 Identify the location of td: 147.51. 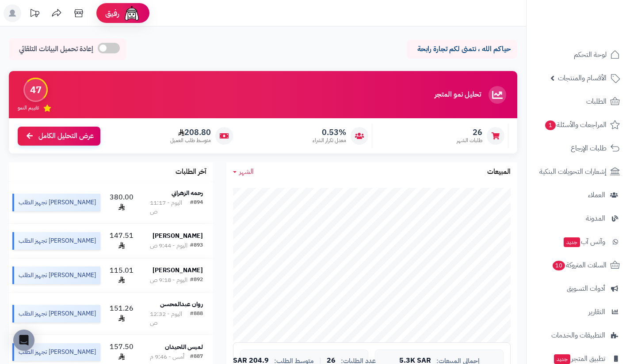
(121, 241).